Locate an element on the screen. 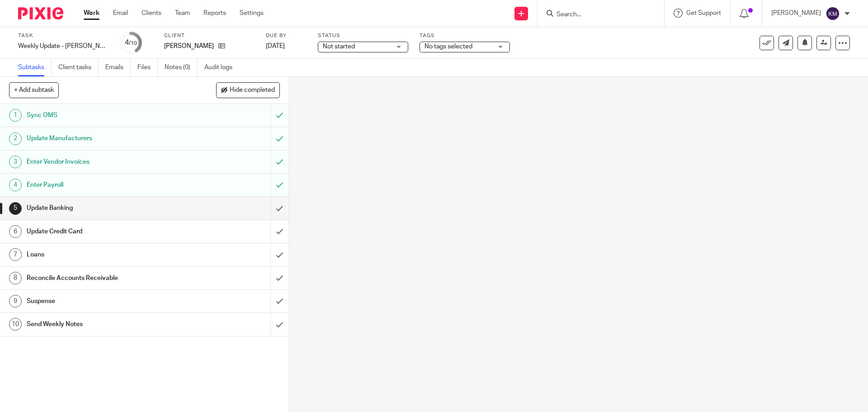 This screenshot has height=412, width=868. a: Clients is located at coordinates (151, 13).